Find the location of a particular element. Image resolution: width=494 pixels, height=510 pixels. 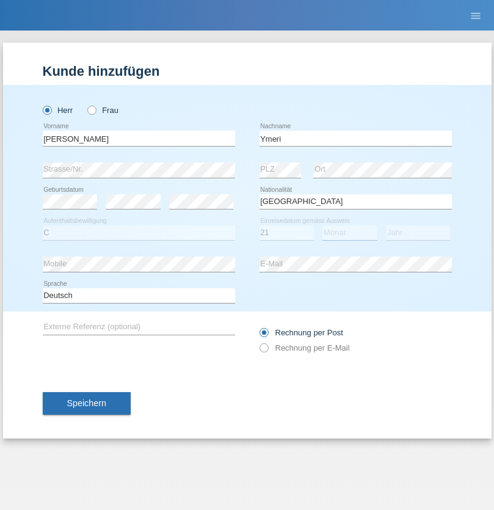

label: Rechnung per Post is located at coordinates (301, 332).